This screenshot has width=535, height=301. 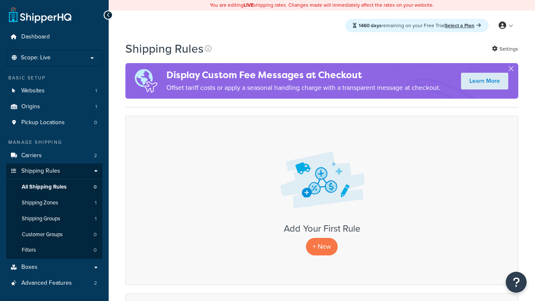 I want to click on a: Advanced Features 2, so click(x=54, y=283).